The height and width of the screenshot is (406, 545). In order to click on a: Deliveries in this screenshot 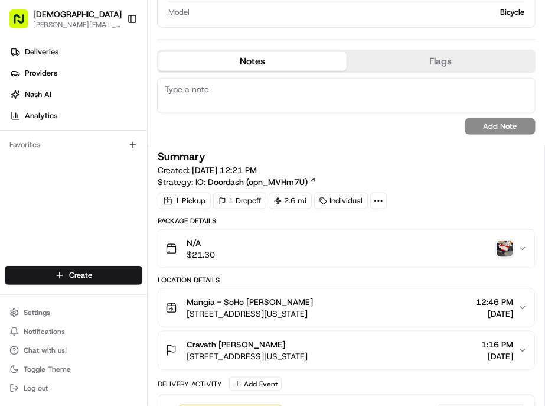, I will do `click(76, 52)`.